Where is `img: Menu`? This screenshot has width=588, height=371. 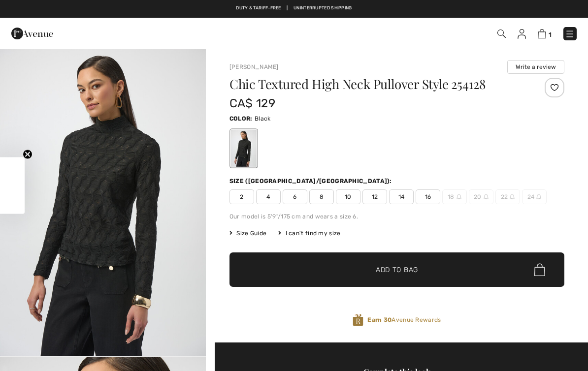 img: Menu is located at coordinates (570, 34).